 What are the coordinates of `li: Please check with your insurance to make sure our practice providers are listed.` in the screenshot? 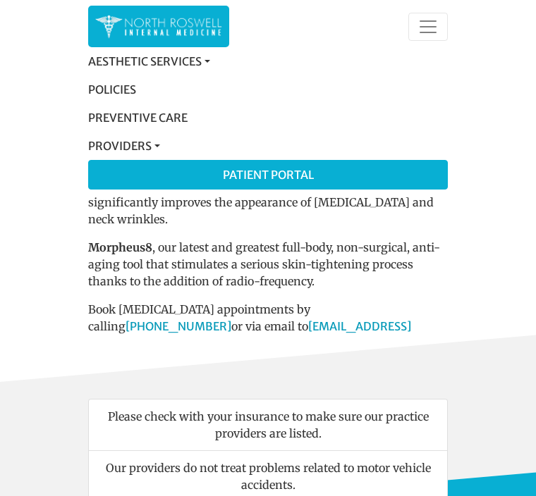 It's located at (268, 425).